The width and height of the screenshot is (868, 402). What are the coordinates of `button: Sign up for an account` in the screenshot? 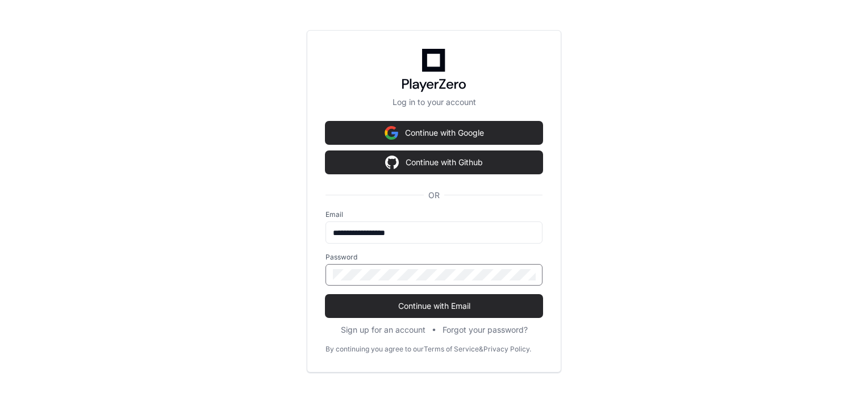 It's located at (383, 330).